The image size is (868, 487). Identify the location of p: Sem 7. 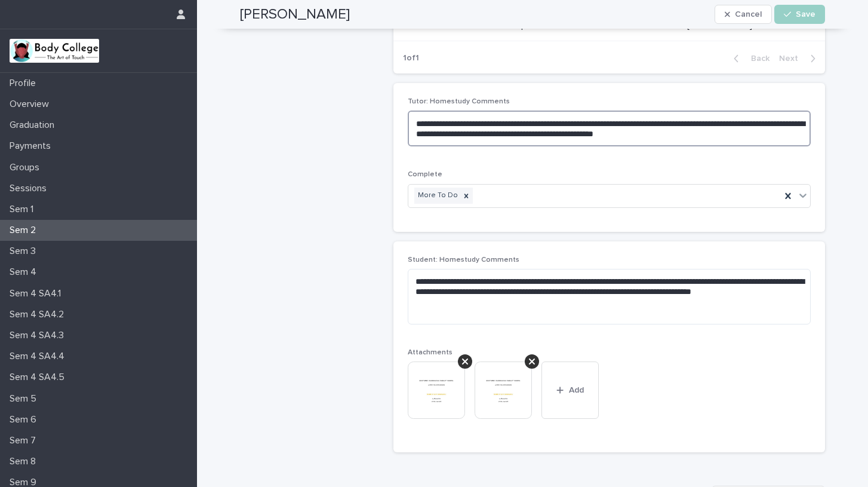
(25, 441).